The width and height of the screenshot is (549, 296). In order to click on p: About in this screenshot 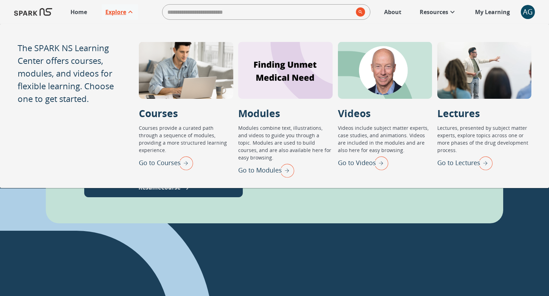, I will do `click(393, 12)`.